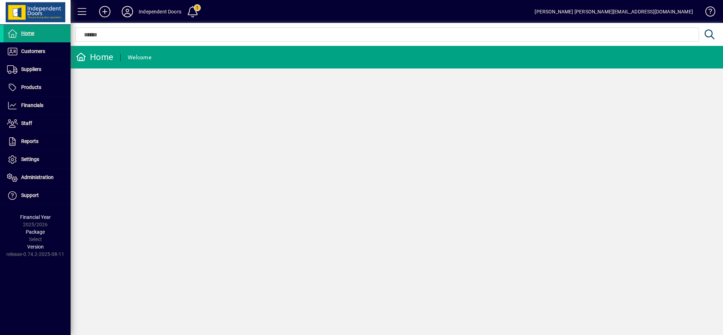 This screenshot has width=723, height=335. What do you see at coordinates (31, 69) in the screenshot?
I see `span: Suppliers` at bounding box center [31, 69].